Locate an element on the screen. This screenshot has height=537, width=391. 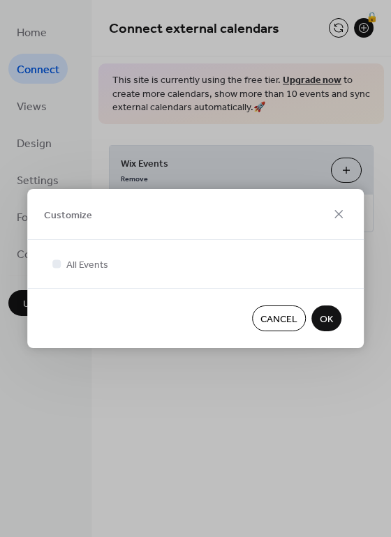
span: Cancel is located at coordinates (278, 319).